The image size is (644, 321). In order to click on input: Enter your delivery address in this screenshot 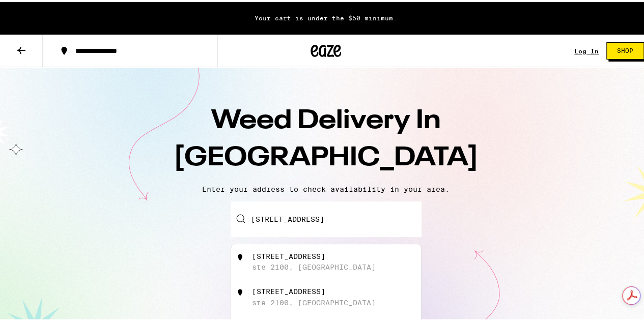, I will do `click(326, 217)`.